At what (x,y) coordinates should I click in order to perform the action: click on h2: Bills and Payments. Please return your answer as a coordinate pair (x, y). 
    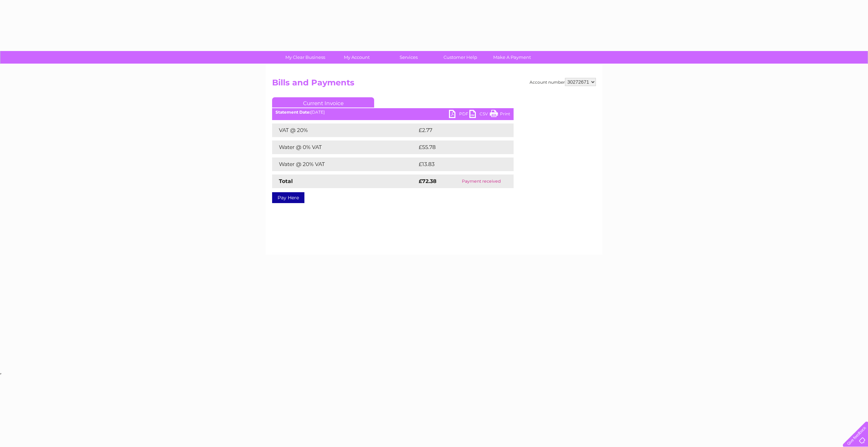
    Looking at the image, I should click on (434, 84).